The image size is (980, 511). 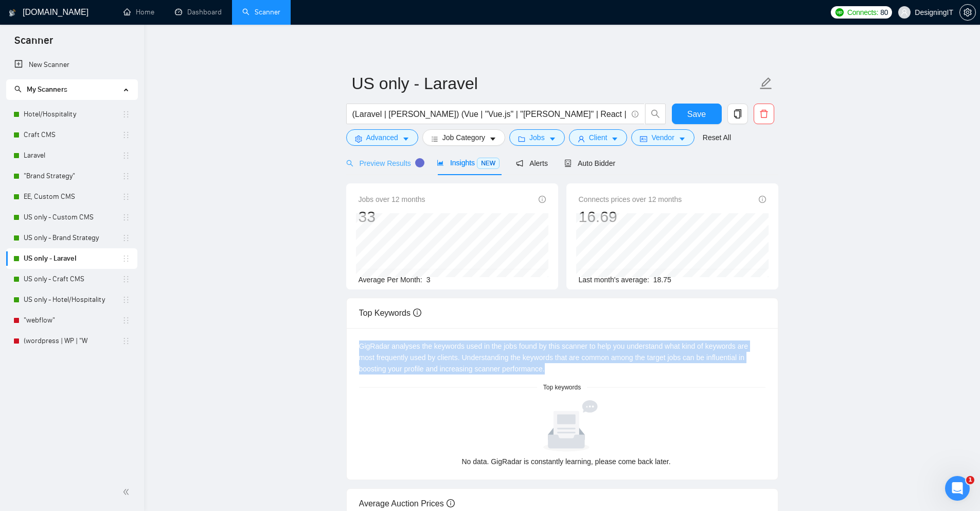 I want to click on input: Search Freelance Jobs..., so click(x=490, y=114).